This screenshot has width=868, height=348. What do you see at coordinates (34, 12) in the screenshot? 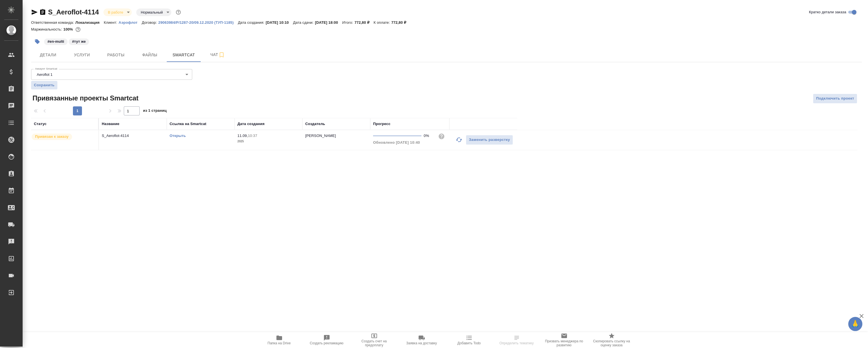
I see `button: Скопировать ссылку для ЯМессенджера` at bounding box center [34, 12].